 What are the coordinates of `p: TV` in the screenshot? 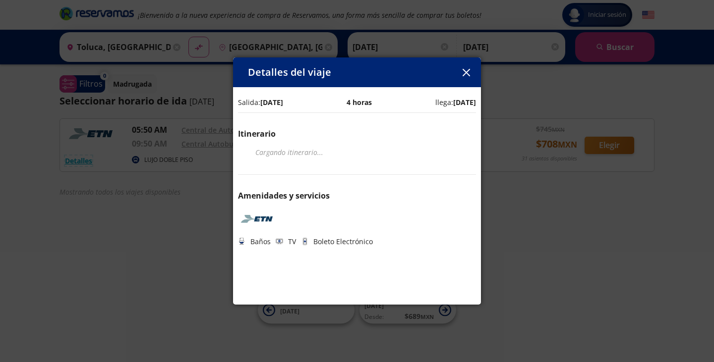 It's located at (292, 241).